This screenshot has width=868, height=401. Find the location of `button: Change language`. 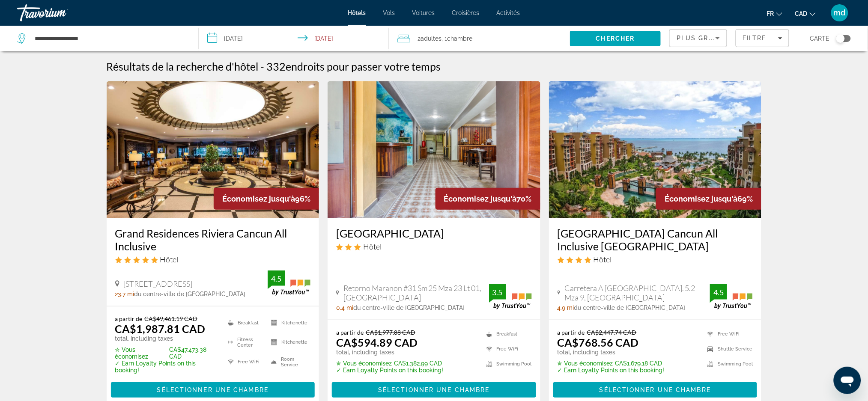

button: Change language is located at coordinates (775, 13).